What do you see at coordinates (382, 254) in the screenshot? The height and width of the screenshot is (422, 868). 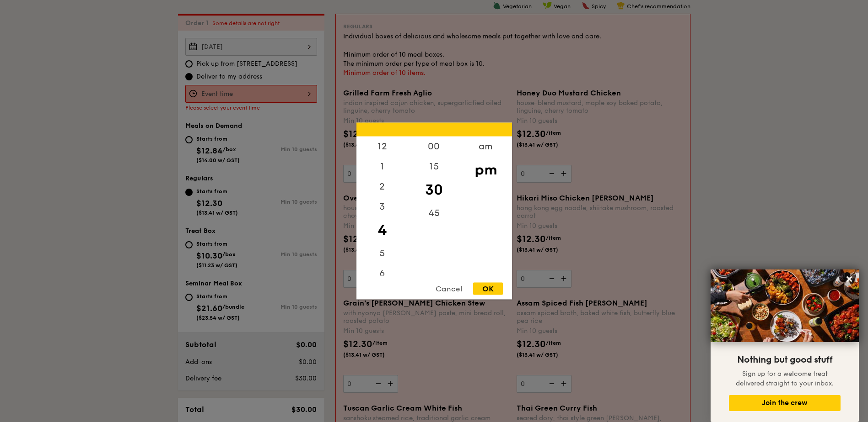 I see `div: 5` at bounding box center [382, 254].